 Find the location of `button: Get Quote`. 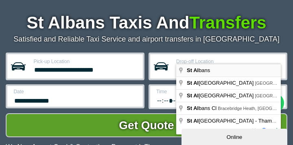

button: Get Quote is located at coordinates (146, 125).